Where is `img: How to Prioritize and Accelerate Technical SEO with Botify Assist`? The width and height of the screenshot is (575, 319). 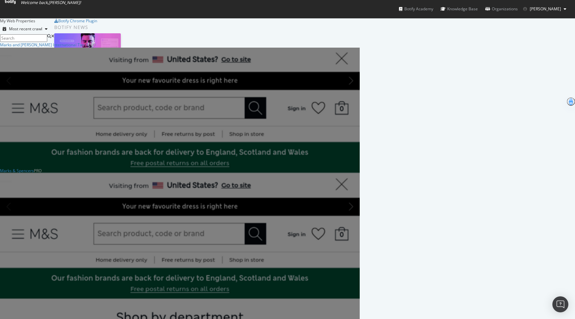
img: How to Prioritize and Accelerate Technical SEO with Botify Assist is located at coordinates (88, 51).